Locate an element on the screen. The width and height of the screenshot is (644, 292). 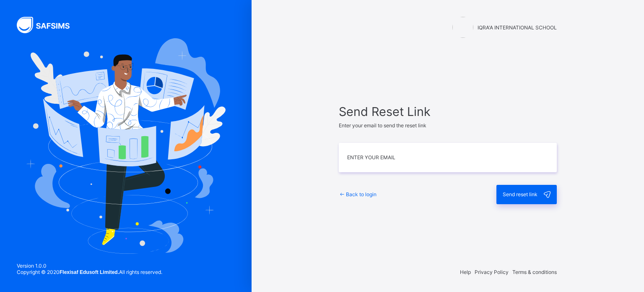
img: Hero Image is located at coordinates (126, 146).